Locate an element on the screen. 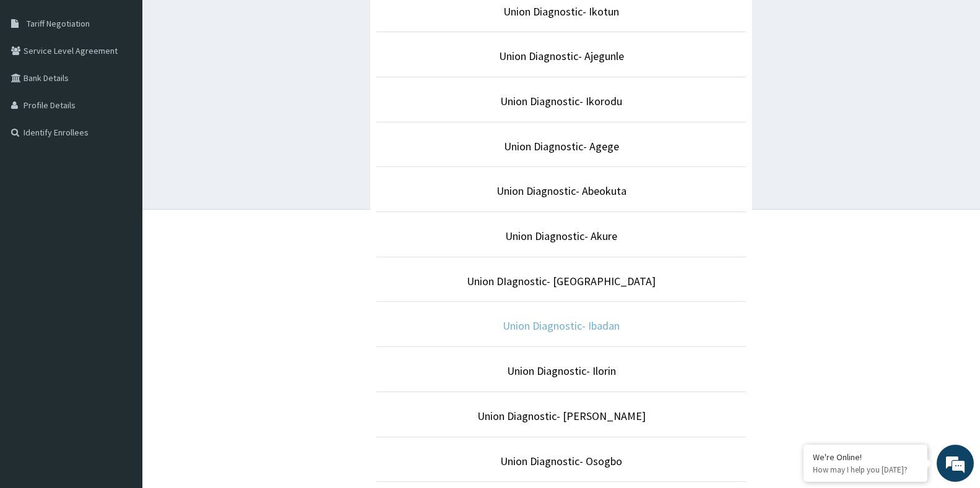 Image resolution: width=980 pixels, height=488 pixels. a: Union Diagnostic- Abeokuta is located at coordinates (561, 191).